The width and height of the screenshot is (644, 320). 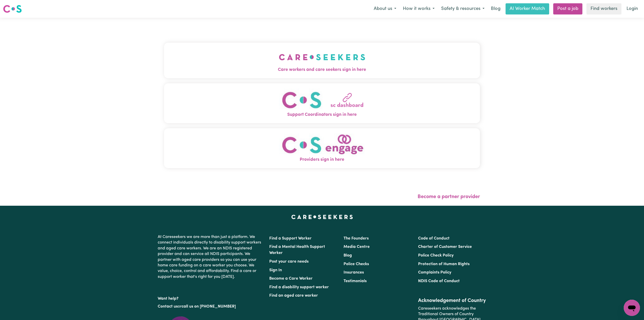 I want to click on a: Post your care needs, so click(x=289, y=261).